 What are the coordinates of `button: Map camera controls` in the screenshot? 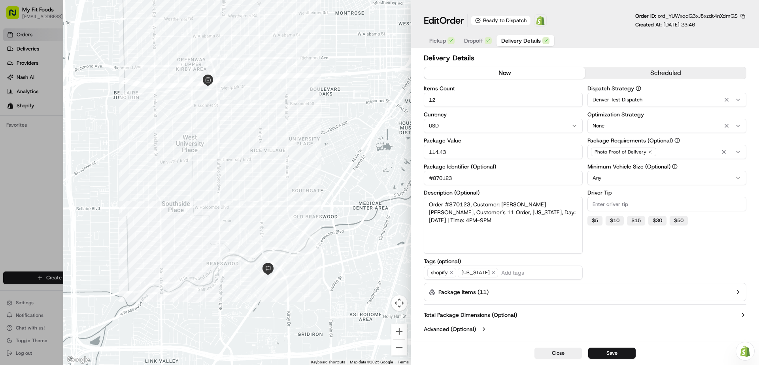 It's located at (399, 303).